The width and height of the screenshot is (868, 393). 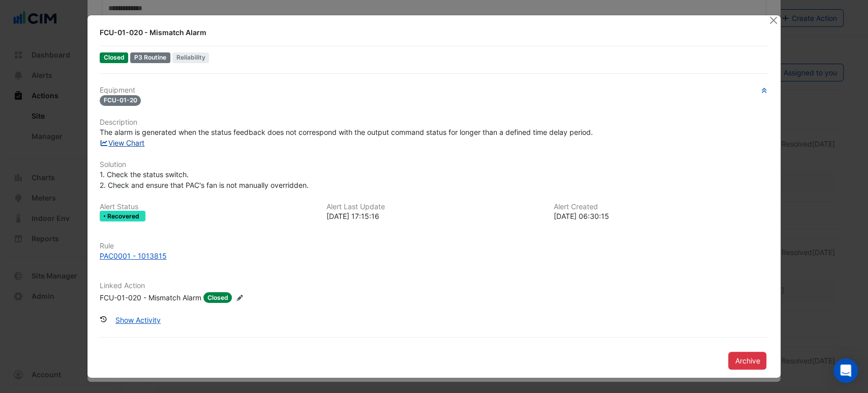 I want to click on h6: Alert Status, so click(x=207, y=206).